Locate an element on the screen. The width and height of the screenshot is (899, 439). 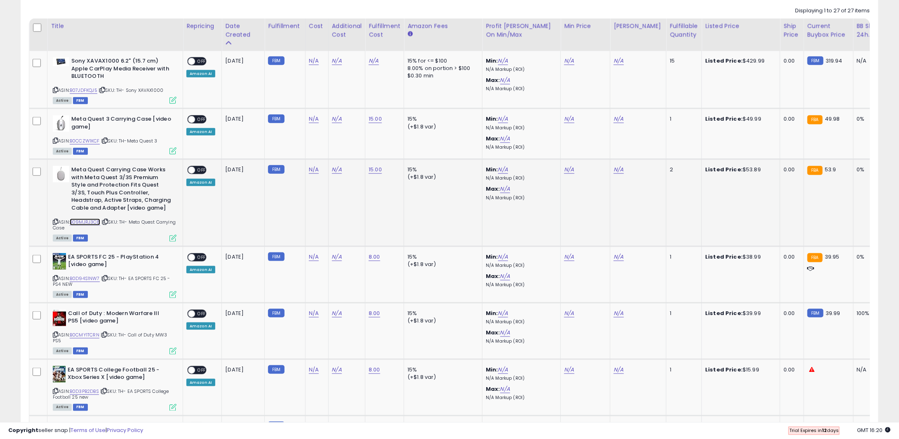
div: Cost is located at coordinates (317, 26).